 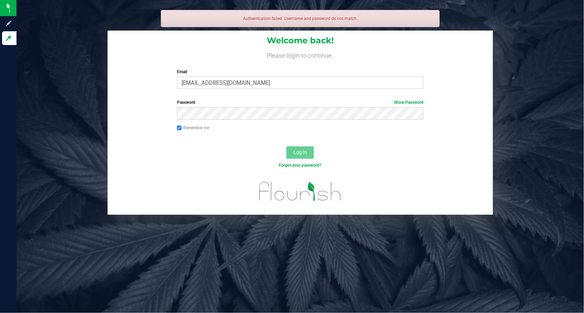 I want to click on span: Password, so click(x=186, y=102).